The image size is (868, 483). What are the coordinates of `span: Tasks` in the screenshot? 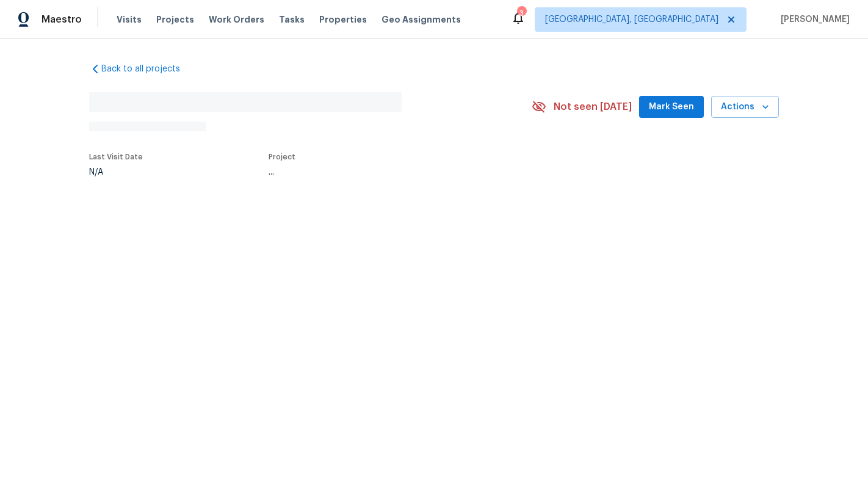 It's located at (291, 19).